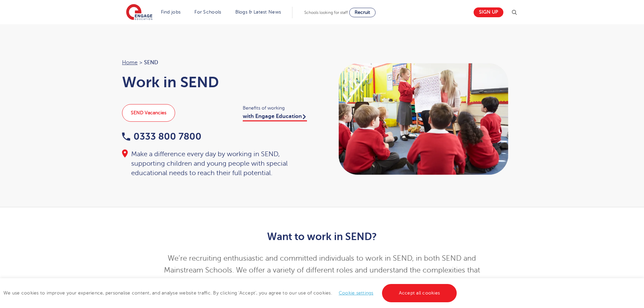 Image resolution: width=644 pixels, height=308 pixels. Describe the element at coordinates (356, 292) in the screenshot. I see `a: Cookie settings` at that location.